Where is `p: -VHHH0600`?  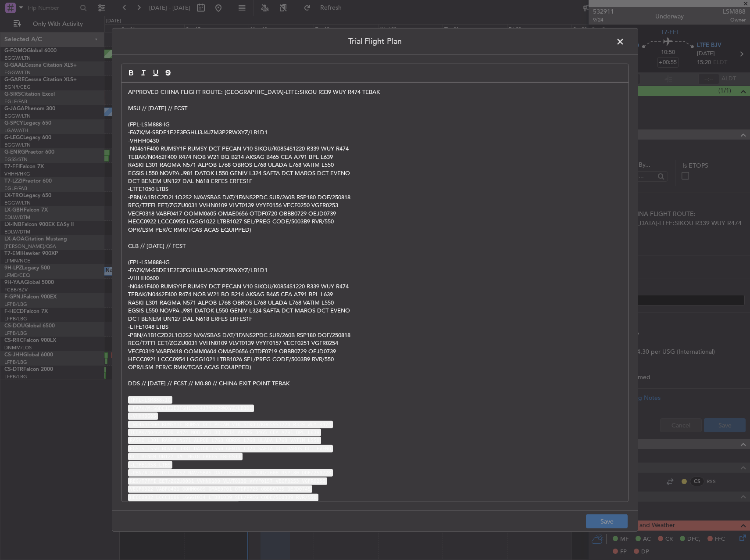 p: -VHHH0600 is located at coordinates (375, 278).